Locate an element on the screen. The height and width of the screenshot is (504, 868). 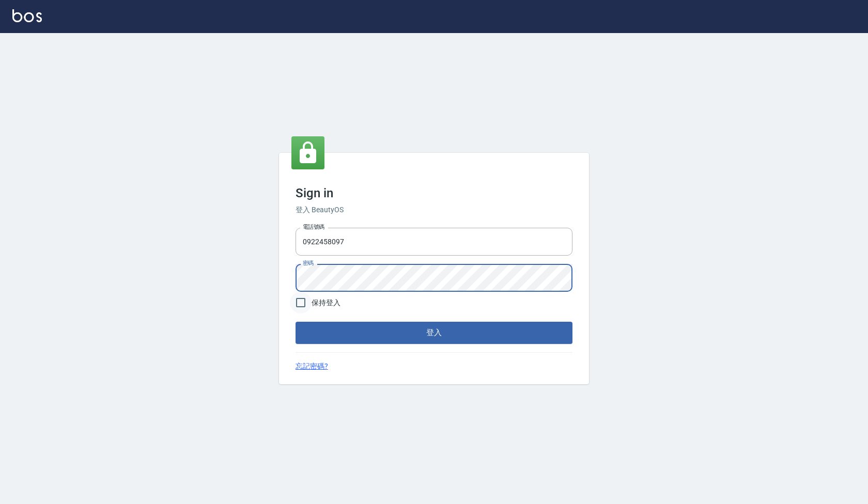
h6: 登入 BeautyOS is located at coordinates (434, 210).